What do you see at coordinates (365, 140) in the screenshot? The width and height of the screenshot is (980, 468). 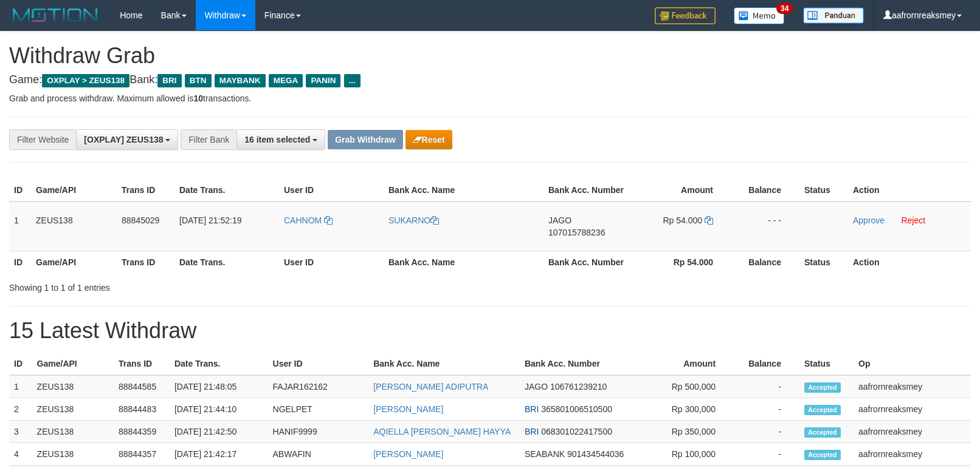 I see `button: Grab Withdraw` at bounding box center [365, 140].